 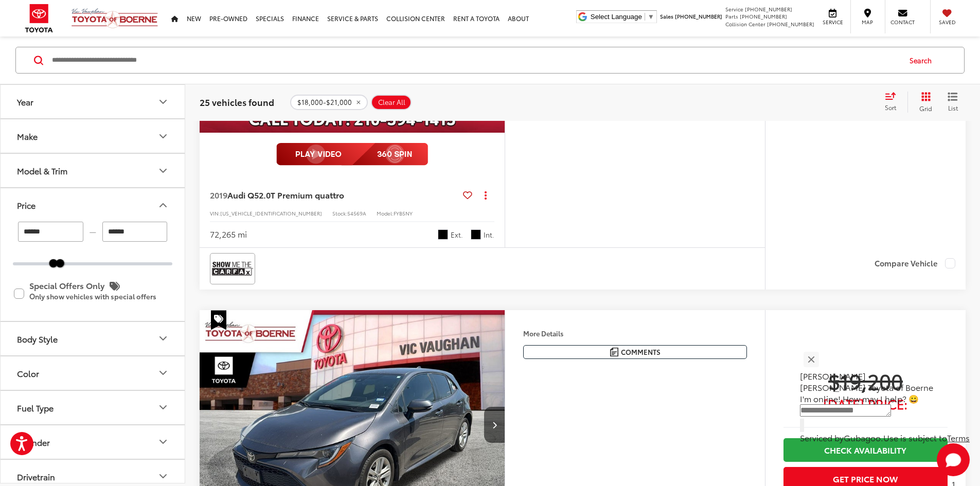 I want to click on button: Next image, so click(x=494, y=424).